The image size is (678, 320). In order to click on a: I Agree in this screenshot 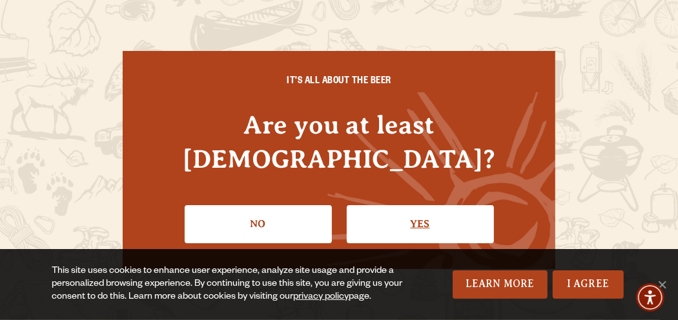, I will do `click(588, 285)`.